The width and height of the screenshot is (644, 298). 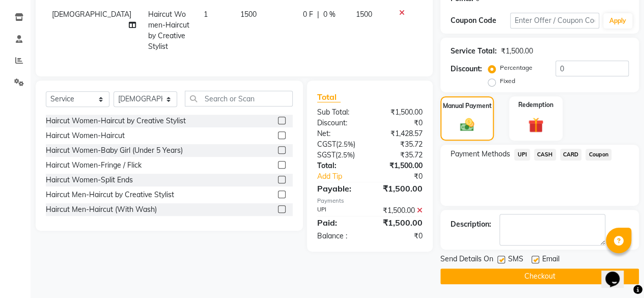 What do you see at coordinates (330, 14) in the screenshot?
I see `span: 0 %` at bounding box center [330, 14].